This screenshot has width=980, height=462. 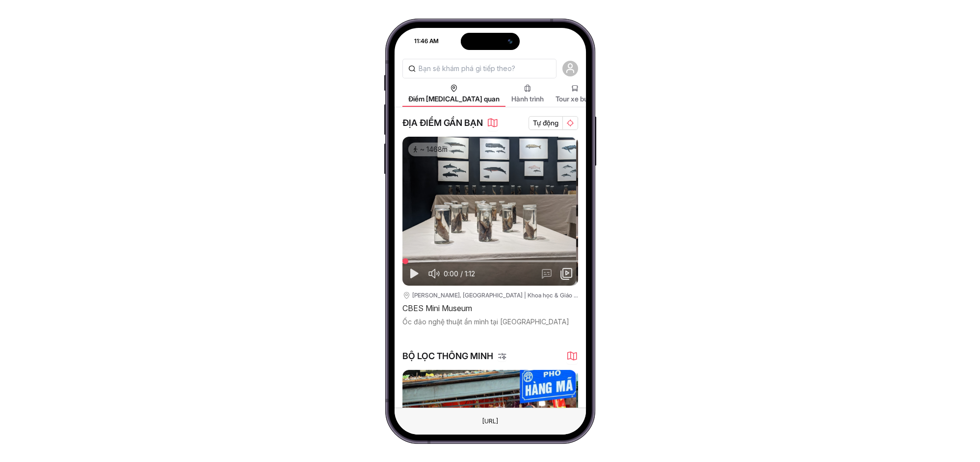 What do you see at coordinates (490, 308) in the screenshot?
I see `div: CBES Mini Museum` at bounding box center [490, 308].